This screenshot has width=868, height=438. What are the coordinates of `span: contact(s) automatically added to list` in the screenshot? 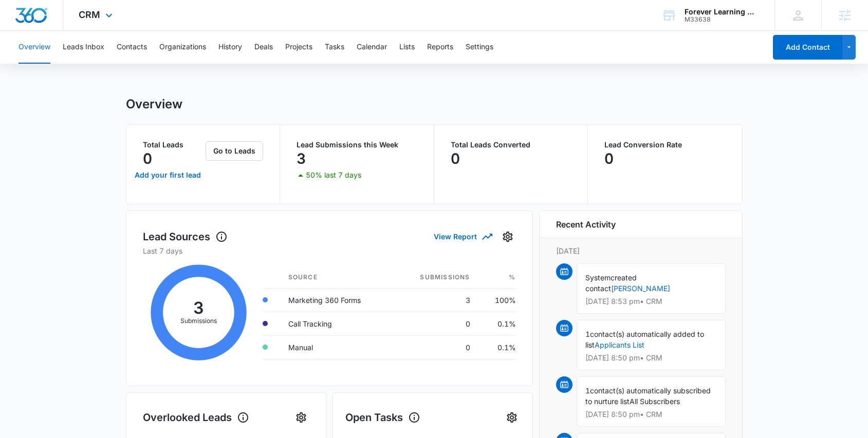 It's located at (644, 339).